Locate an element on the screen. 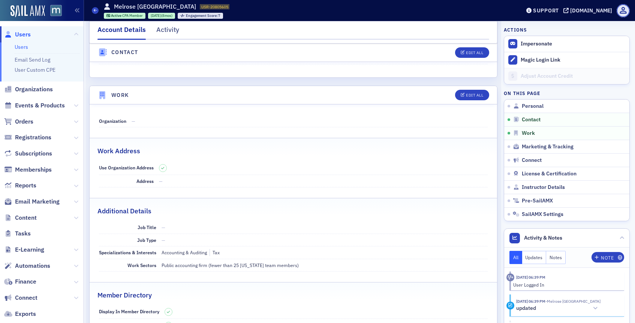  a: Events & Products is located at coordinates (35, 105).